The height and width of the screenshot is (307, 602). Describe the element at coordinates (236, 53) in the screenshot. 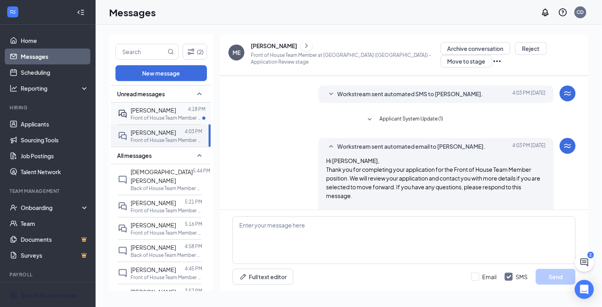

I see `div: ME` at that location.